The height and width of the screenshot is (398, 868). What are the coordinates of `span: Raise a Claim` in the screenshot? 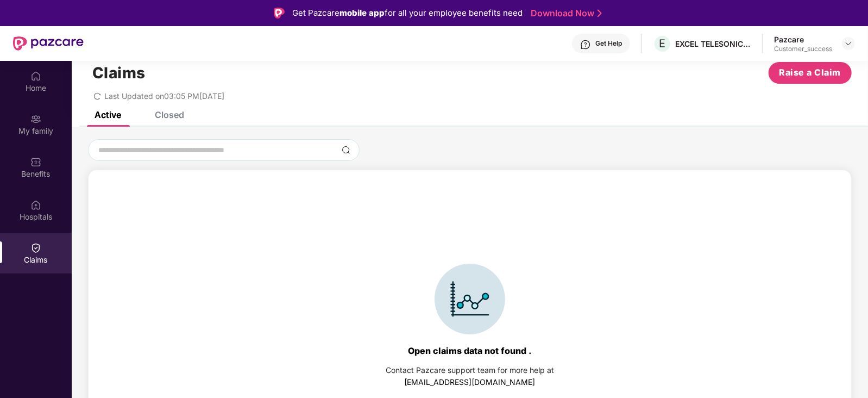 It's located at (811, 72).